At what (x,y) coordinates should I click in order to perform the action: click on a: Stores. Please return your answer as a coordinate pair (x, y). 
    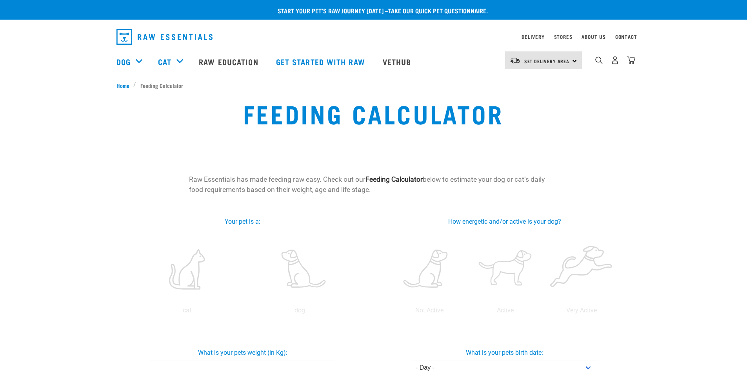
    Looking at the image, I should click on (563, 36).